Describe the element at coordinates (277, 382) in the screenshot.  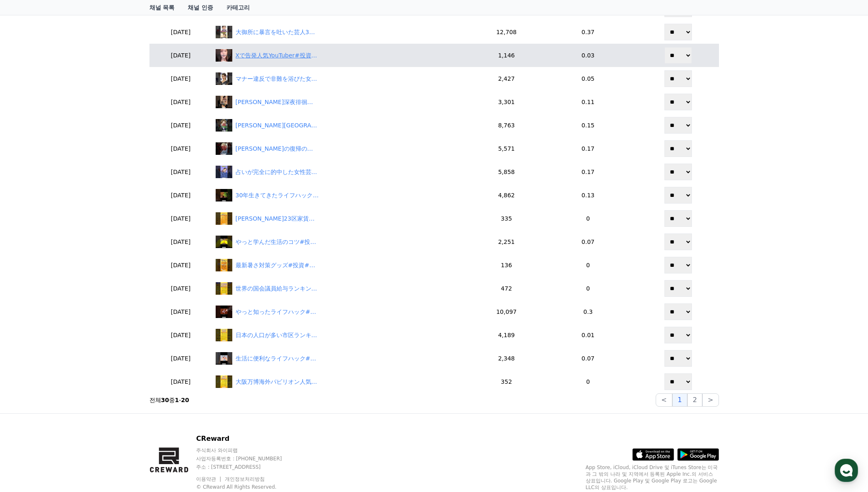
I see `div: 大阪万博海外パビリオン人気ランキング#投資#転職#貯金` at that location.